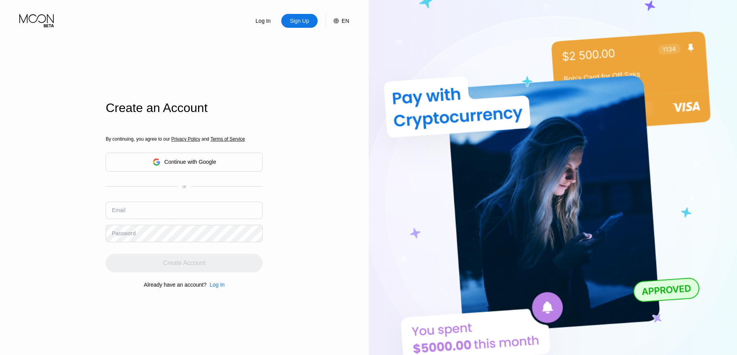 The width and height of the screenshot is (737, 355). Describe the element at coordinates (118, 210) in the screenshot. I see `div: Email` at that location.